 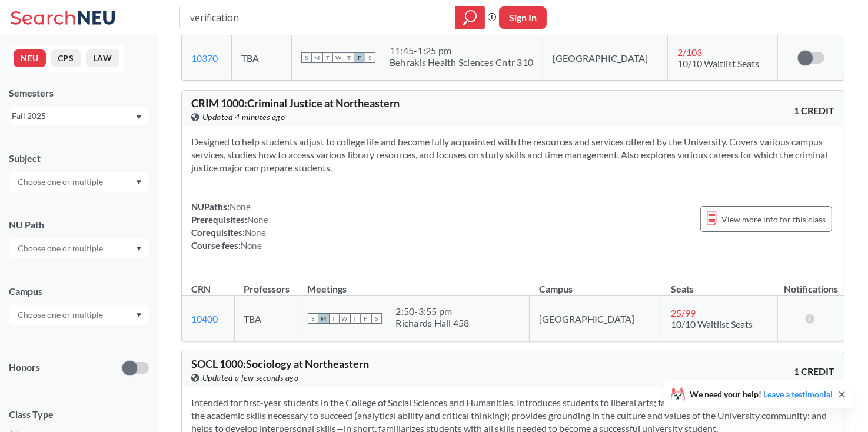 What do you see at coordinates (523, 18) in the screenshot?
I see `button: Sign In` at bounding box center [523, 18].